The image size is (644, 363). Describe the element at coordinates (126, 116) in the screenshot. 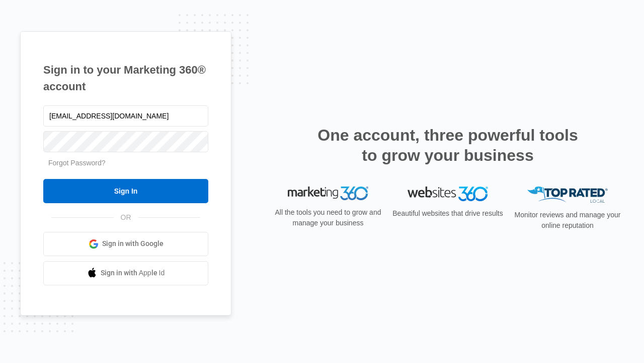

I see `input: Email` at that location.